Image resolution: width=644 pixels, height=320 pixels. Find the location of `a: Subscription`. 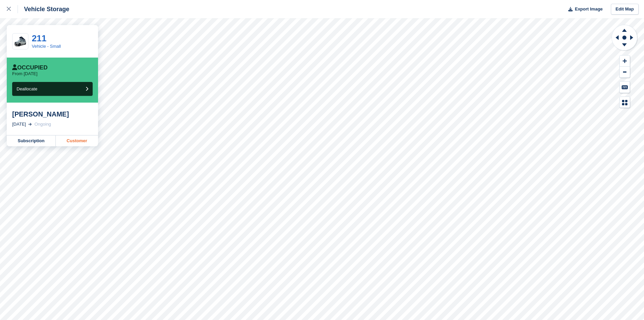

a: Subscription is located at coordinates (31, 141).